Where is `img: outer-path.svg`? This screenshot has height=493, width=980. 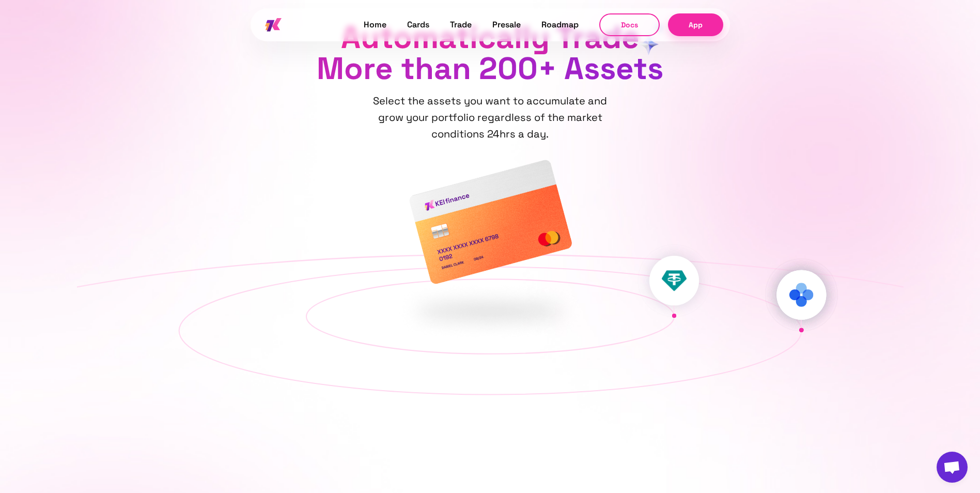 img: outer-path.svg is located at coordinates (490, 331).